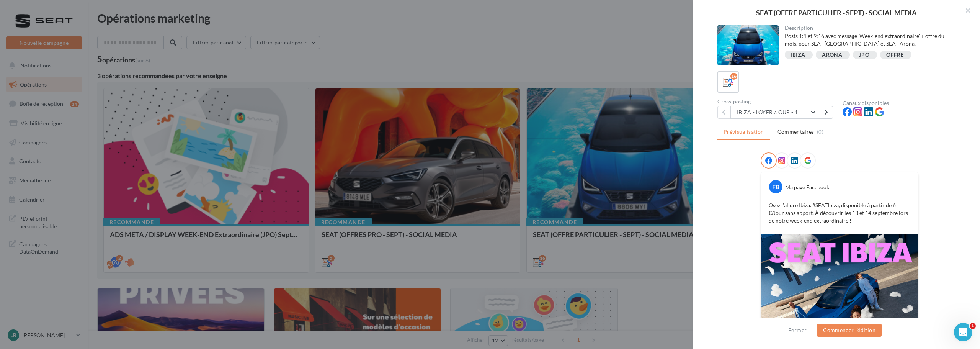  What do you see at coordinates (839, 213) in the screenshot?
I see `p: Osez l’allure Ibiza. #SEATIbiza, disponible à partir de 6 €/Jour sans apport. À découvrir les 13 ...` at bounding box center [839, 213].